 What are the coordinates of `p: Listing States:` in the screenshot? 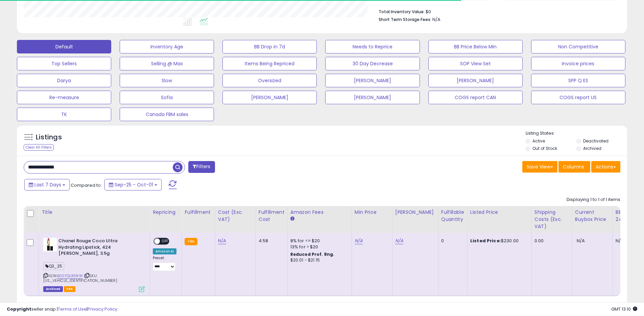 It's located at (576, 133).